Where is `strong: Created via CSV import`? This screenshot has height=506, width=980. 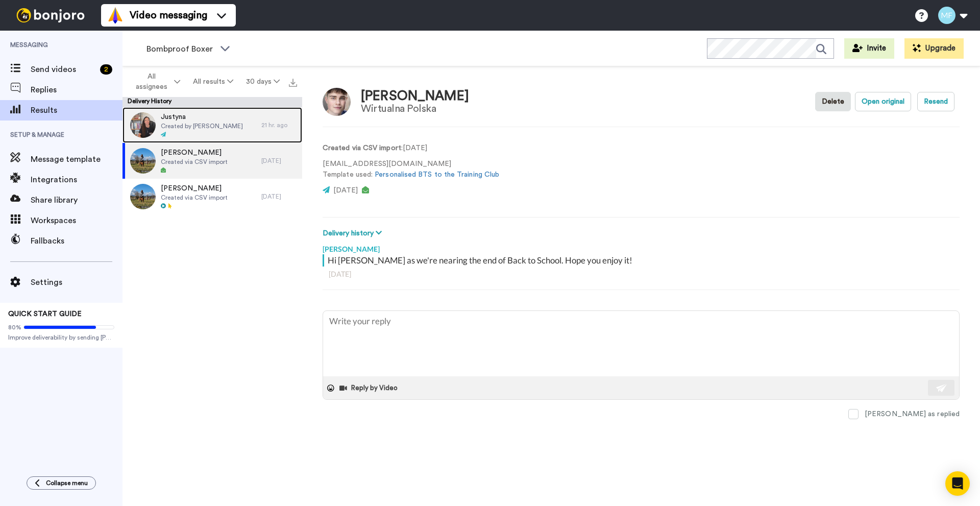
strong: Created via CSV import is located at coordinates (362, 148).